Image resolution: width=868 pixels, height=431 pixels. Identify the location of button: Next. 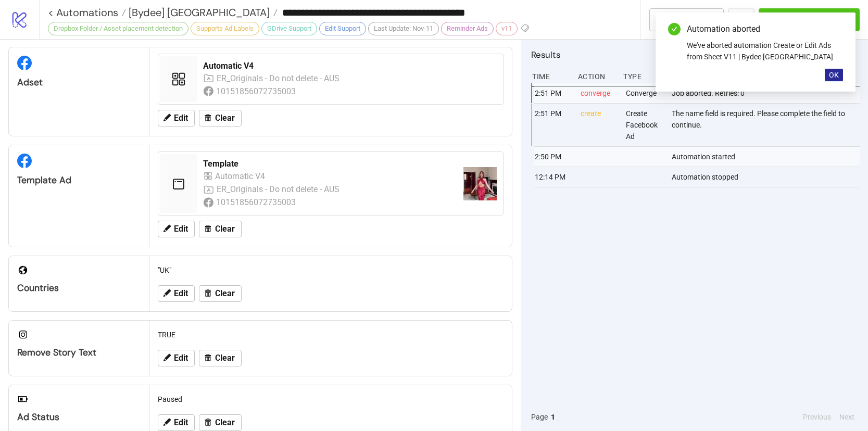
(847, 417).